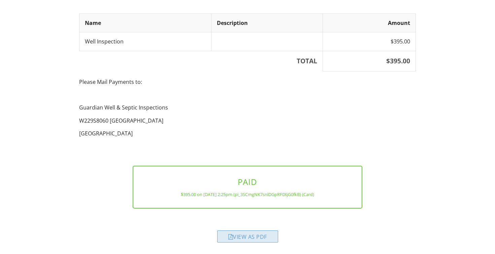 Image resolution: width=495 pixels, height=254 pixels. Describe the element at coordinates (247, 181) in the screenshot. I see `h3: PAID` at that location.